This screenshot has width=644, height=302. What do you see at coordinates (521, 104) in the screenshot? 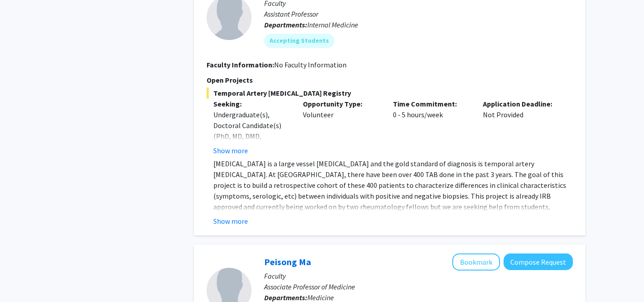
I see `p: Application Deadline:` at bounding box center [521, 104].